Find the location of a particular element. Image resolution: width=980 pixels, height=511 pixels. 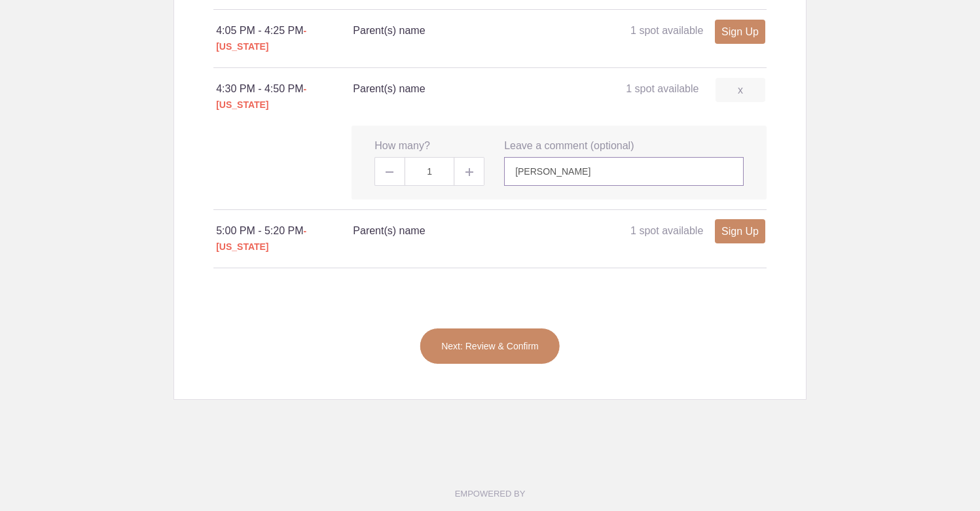

img: Plus gray is located at coordinates (469, 172).